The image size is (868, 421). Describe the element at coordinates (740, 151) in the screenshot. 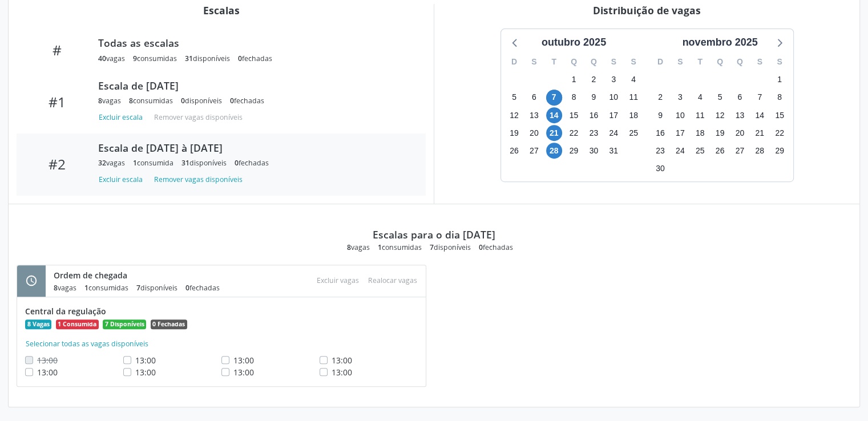

I see `span: quinta-feira, 27 de novembro de 2025` at that location.